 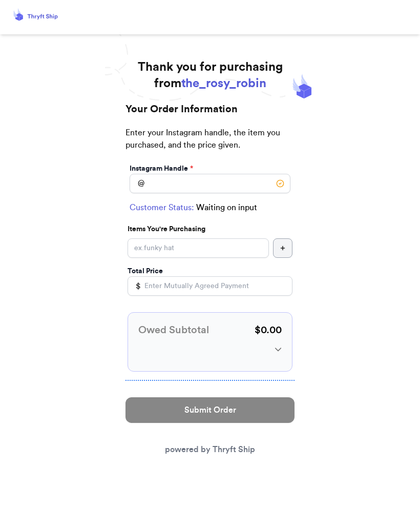 What do you see at coordinates (162, 208) in the screenshot?
I see `span: Customer Status:` at bounding box center [162, 208].